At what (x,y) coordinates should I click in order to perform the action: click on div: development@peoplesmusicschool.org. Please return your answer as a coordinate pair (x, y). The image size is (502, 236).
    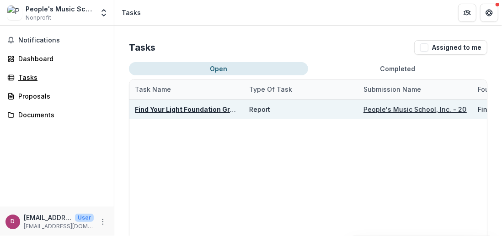
    Looking at the image, I should click on (13, 222).